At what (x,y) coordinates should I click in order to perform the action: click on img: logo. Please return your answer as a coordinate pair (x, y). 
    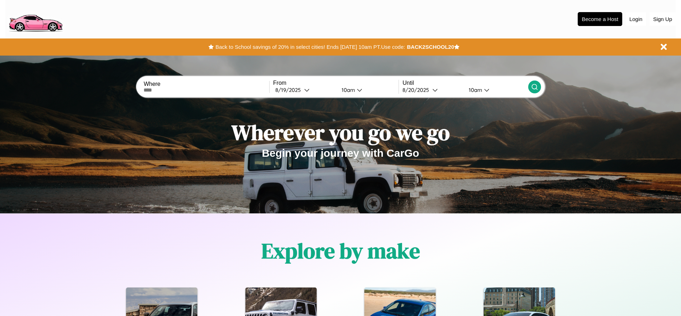
    Looking at the image, I should click on (35, 19).